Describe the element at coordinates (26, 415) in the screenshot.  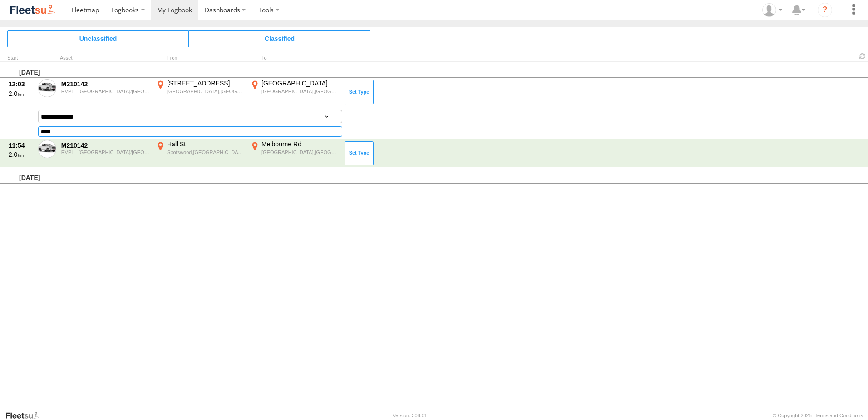
I see `a: Visit our Website` at that location.